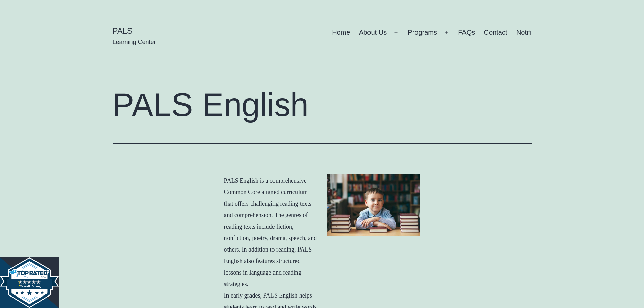 The height and width of the screenshot is (308, 644). Describe the element at coordinates (524, 32) in the screenshot. I see `a: Notifi` at that location.